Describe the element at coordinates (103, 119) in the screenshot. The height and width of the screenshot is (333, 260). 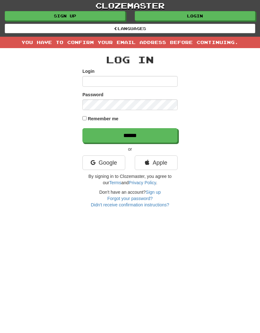
I see `label: Remember me` at that location.